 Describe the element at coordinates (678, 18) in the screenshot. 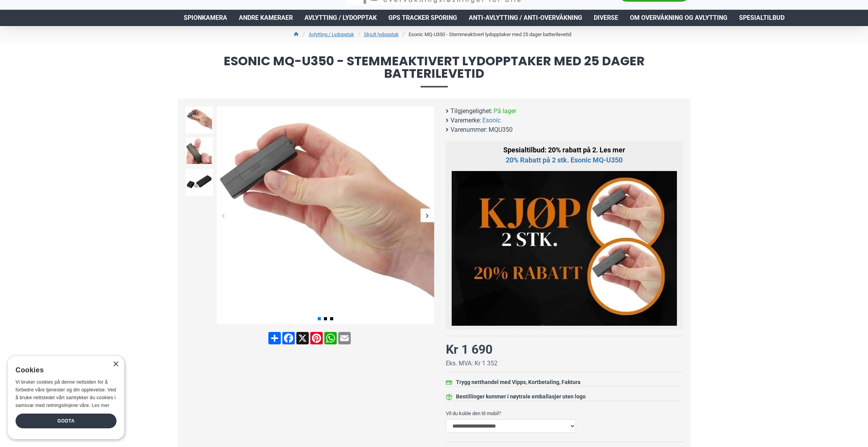

I see `a: Om overvåkning og avlytting` at that location.